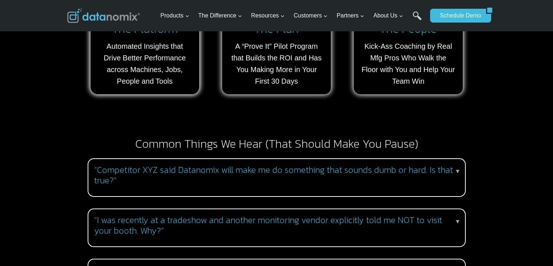  Describe the element at coordinates (292, 16) in the screenshot. I see `nav: Primary Navigation` at that location.